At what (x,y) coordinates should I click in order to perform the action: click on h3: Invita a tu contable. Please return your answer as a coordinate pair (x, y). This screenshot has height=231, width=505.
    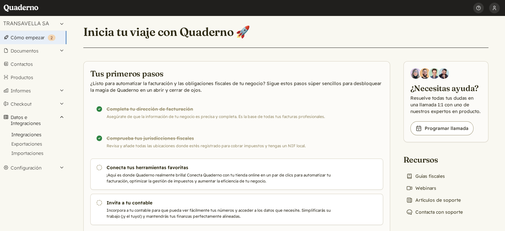
    Looking at the image, I should click on (220, 203).